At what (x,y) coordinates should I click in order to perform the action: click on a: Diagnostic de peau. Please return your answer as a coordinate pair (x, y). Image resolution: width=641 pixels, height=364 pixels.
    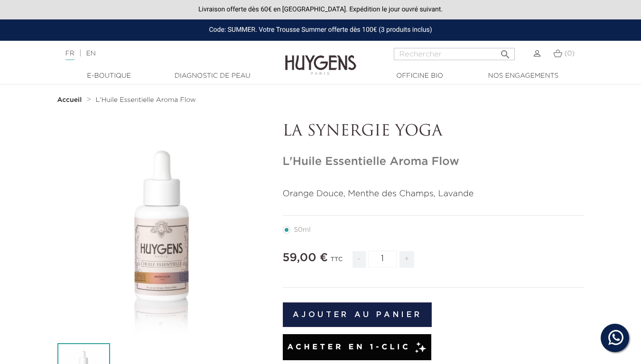
    Looking at the image, I should click on (213, 76).